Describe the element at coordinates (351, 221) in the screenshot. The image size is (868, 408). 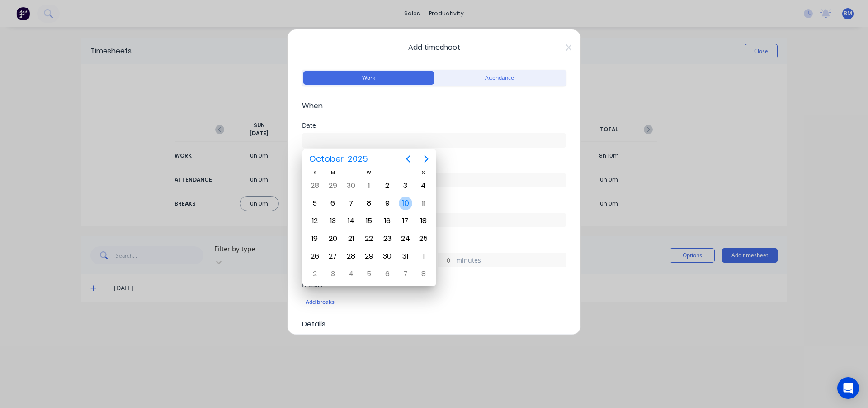
I see `div: Tuesday, October 14, 2025` at that location.